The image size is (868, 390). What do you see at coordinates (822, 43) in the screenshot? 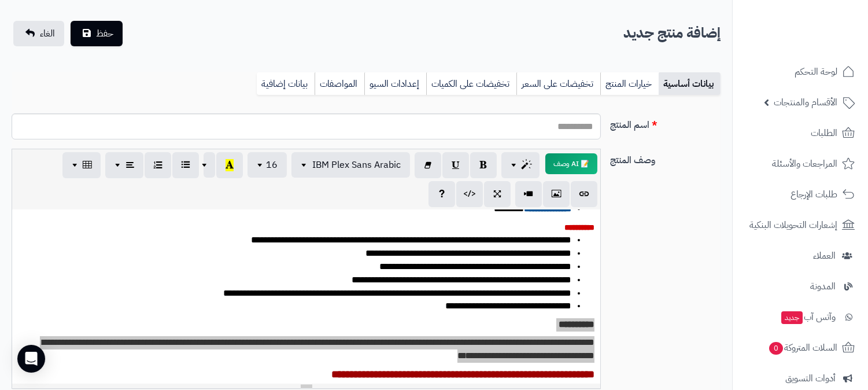
I see `img: logo-2.png` at bounding box center [822, 43].